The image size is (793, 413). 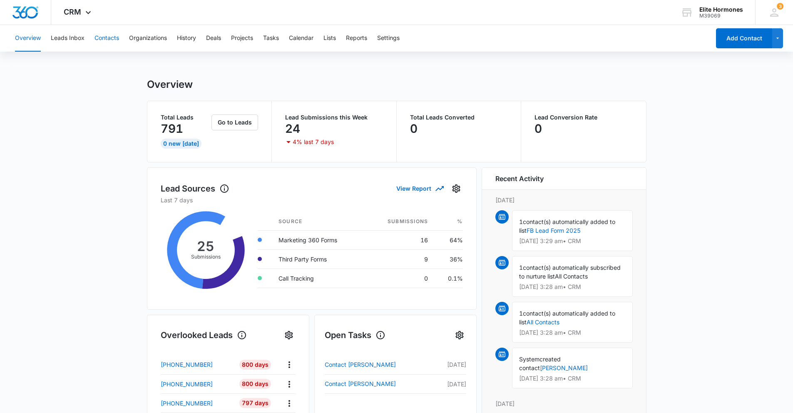 What do you see at coordinates (318, 221) in the screenshot?
I see `th: Source` at bounding box center [318, 221].